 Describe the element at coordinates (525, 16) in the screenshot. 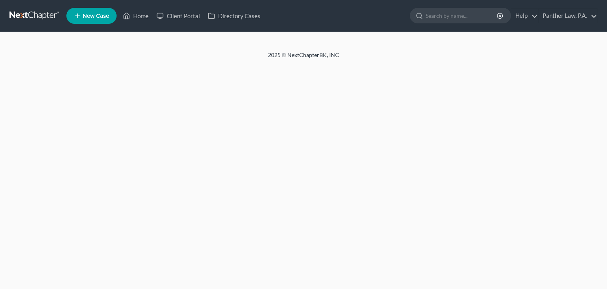

I see `a: Help` at that location.